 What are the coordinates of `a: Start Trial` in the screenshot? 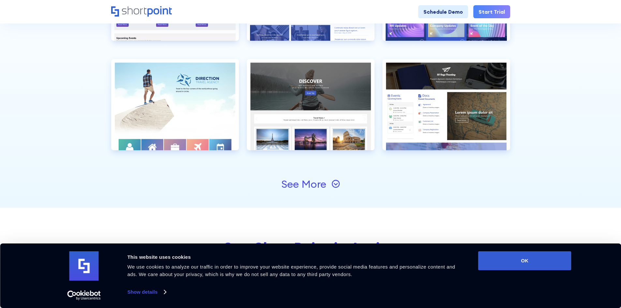 It's located at (492, 12).